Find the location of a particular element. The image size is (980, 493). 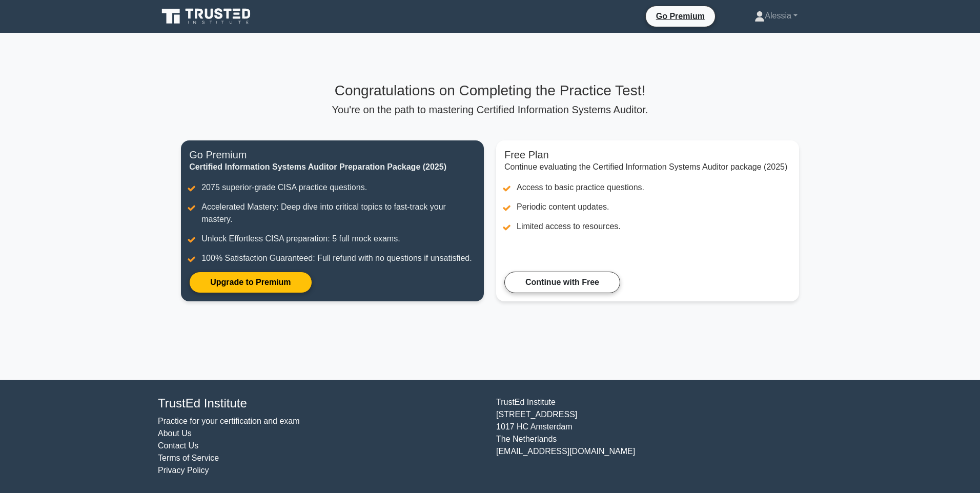

h4: TrustEd Institute is located at coordinates (321, 403).